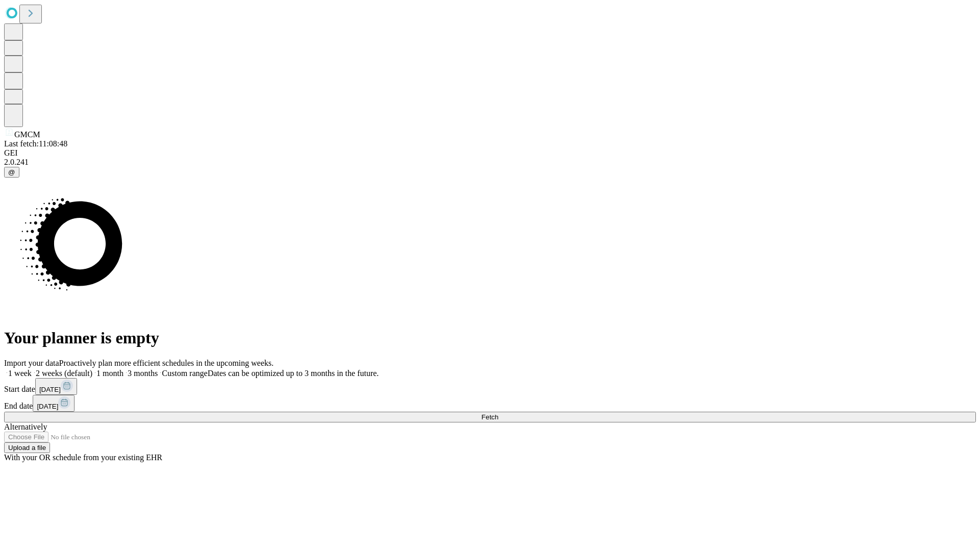 This screenshot has height=551, width=980. Describe the element at coordinates (293, 373) in the screenshot. I see `span: Dates can be optimized up to 3 months in the future.` at that location.